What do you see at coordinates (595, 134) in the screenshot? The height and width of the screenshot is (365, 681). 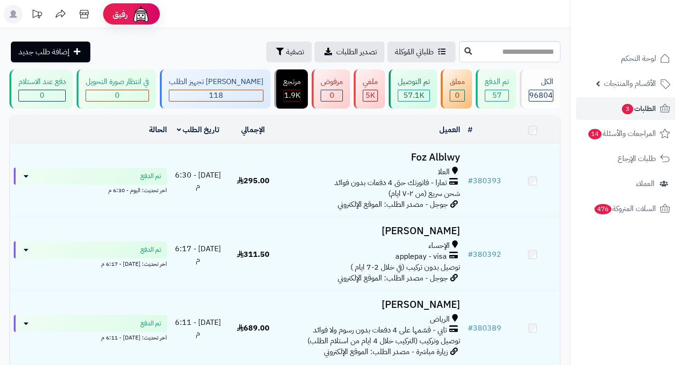 I see `span: 14` at bounding box center [595, 134].